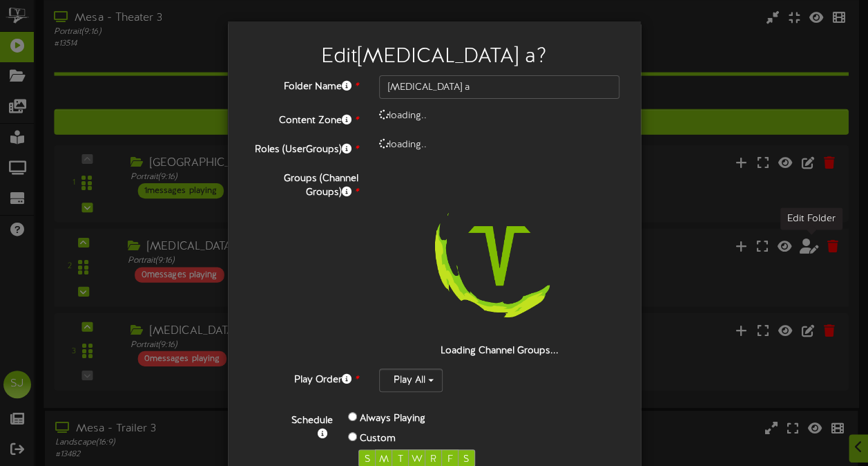  Describe the element at coordinates (400, 459) in the screenshot. I see `span: T` at that location.